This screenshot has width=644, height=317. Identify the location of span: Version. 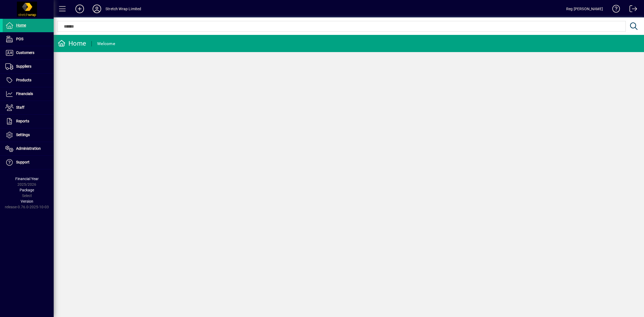
(27, 201).